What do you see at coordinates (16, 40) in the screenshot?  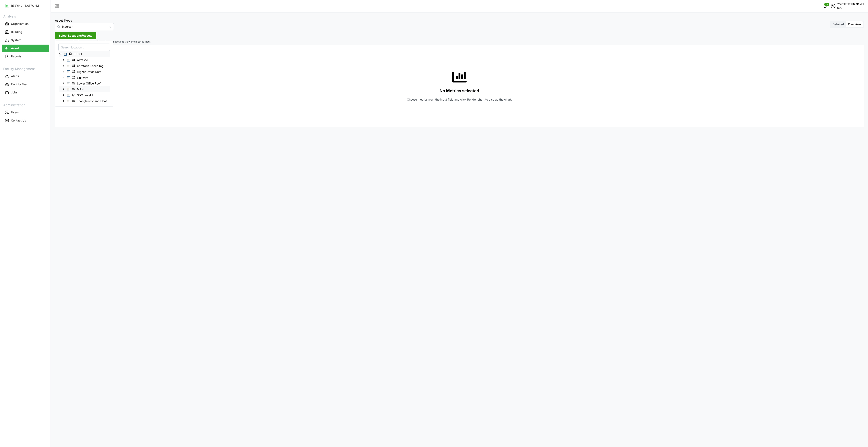 I see `p: System` at bounding box center [16, 40].